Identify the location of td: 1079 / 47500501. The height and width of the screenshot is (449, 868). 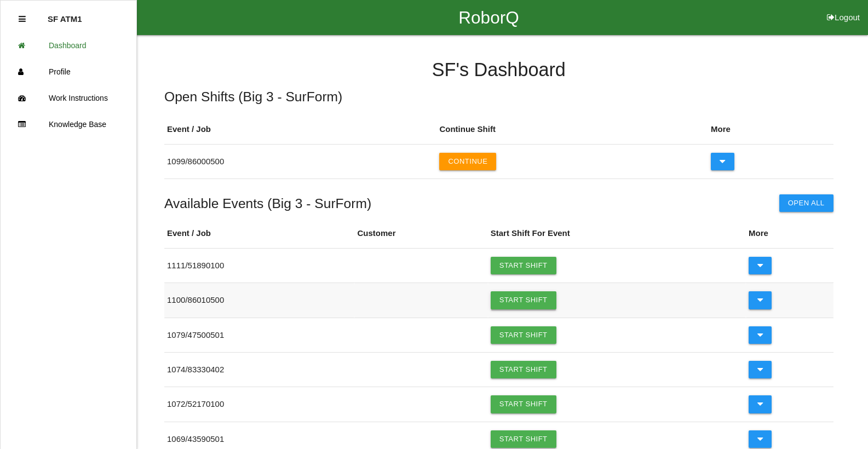
(259, 334).